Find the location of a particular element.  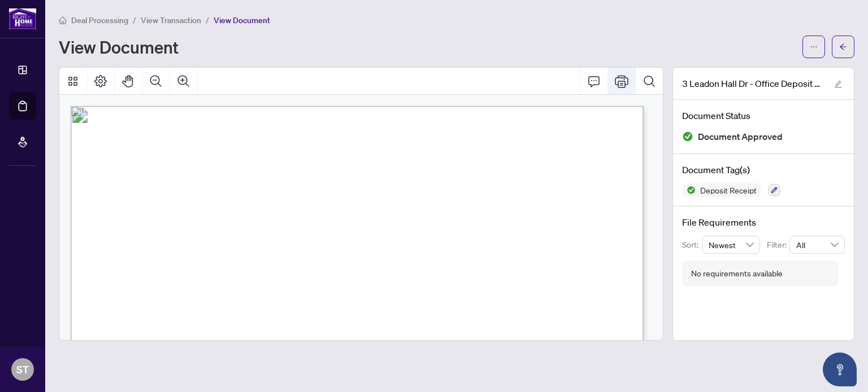

span: home is located at coordinates (63, 20).